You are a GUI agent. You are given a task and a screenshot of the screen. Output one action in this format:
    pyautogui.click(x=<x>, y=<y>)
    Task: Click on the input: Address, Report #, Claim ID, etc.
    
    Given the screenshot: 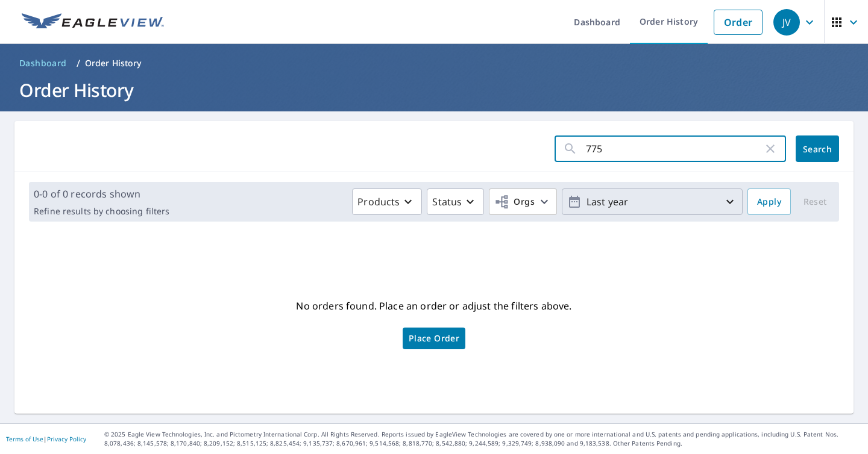 What is the action you would take?
    pyautogui.click(x=675, y=149)
    